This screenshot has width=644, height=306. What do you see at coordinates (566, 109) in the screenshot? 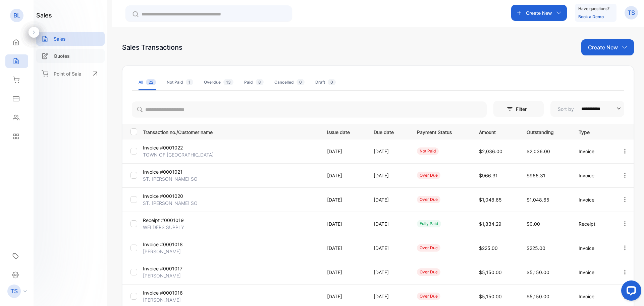
I see `p: Sort by` at bounding box center [566, 109].